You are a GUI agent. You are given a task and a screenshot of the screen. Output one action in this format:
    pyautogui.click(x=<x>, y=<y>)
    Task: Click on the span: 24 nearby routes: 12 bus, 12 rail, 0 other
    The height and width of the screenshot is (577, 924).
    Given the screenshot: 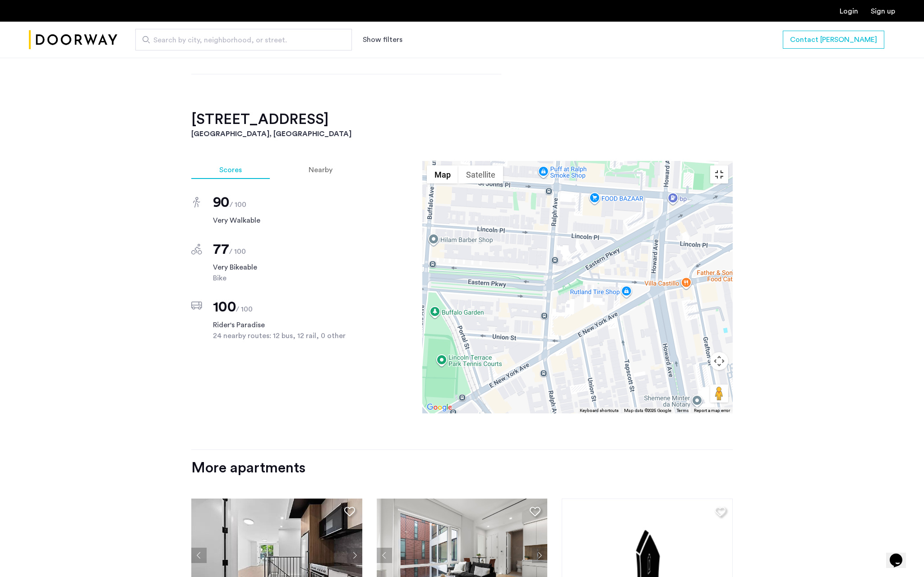 What is the action you would take?
    pyautogui.click(x=286, y=336)
    